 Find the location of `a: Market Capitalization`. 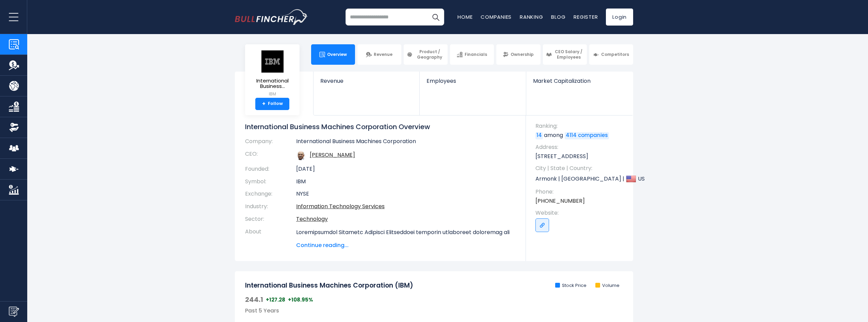

a: Market Capitalization is located at coordinates (579, 83).